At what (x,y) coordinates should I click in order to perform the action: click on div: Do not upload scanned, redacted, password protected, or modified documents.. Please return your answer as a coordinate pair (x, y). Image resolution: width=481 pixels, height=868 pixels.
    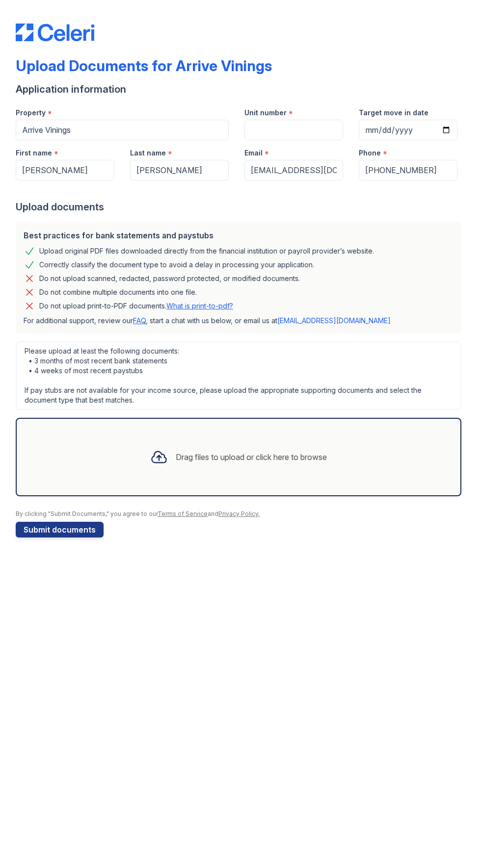
    Looking at the image, I should click on (169, 279).